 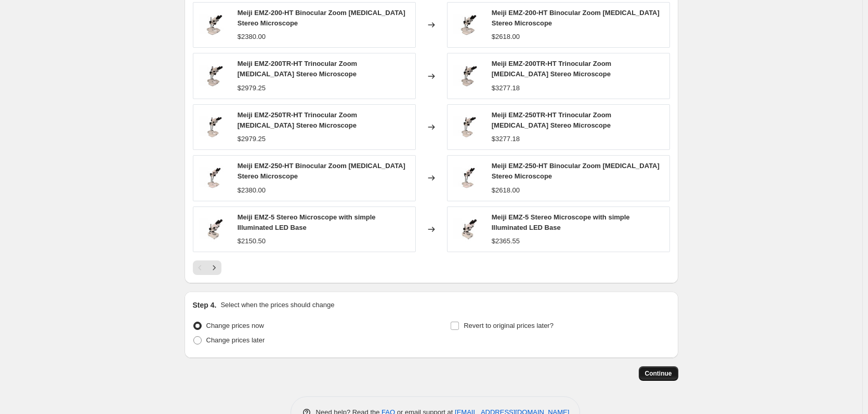 I want to click on span: Change prices now, so click(x=235, y=326).